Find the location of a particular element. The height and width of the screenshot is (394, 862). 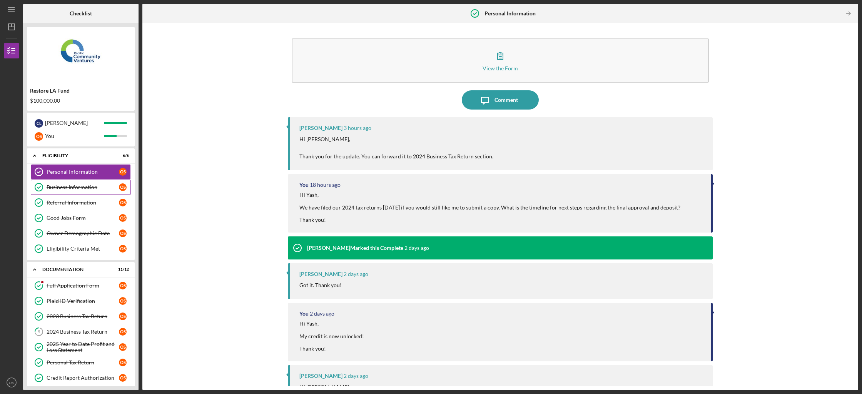

div: 11 / 12 is located at coordinates (122, 270).